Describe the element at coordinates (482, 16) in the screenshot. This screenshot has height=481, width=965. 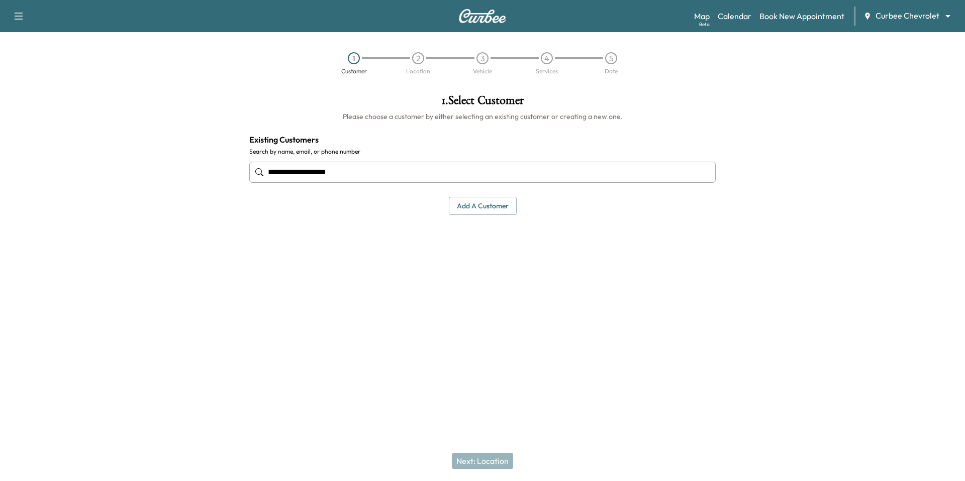
I see `img: Curbee Logo` at that location.